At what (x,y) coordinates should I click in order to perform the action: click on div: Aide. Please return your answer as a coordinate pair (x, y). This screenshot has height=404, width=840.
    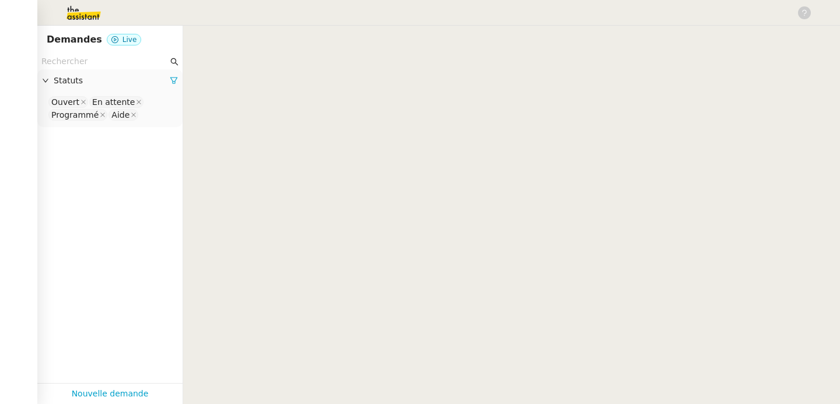
    Looking at the image, I should click on (120, 115).